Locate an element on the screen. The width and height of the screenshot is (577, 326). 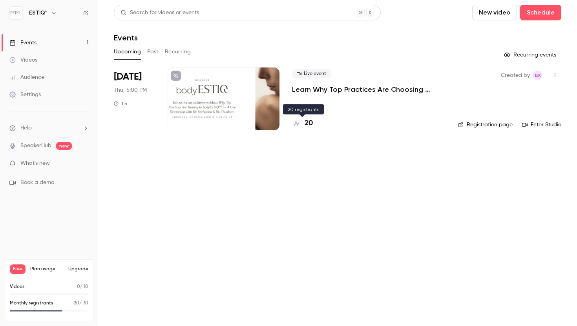
div: Settings is located at coordinates (25, 95).